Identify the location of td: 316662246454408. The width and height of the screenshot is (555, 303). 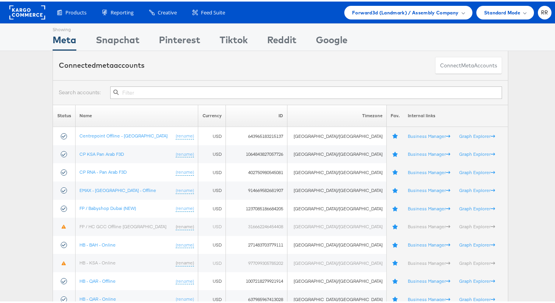
(257, 225).